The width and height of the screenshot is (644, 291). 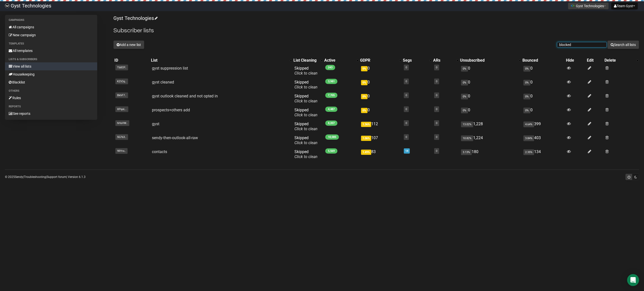 What do you see at coordinates (51, 60) in the screenshot?
I see `li: Lists & subscribers` at bounding box center [51, 60].